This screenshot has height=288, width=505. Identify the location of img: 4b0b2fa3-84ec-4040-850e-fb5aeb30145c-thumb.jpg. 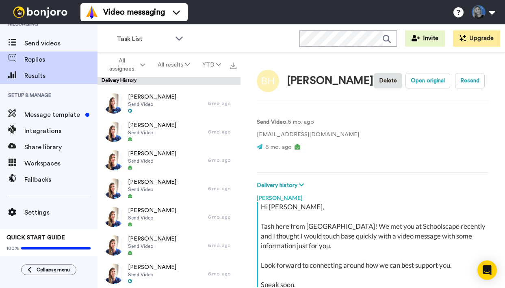
(114, 132).